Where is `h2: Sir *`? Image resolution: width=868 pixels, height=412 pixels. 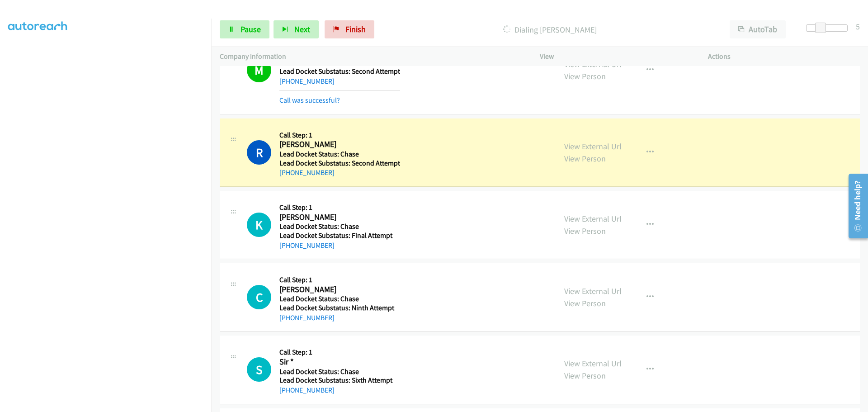 h2: Sir * is located at coordinates (340, 362).